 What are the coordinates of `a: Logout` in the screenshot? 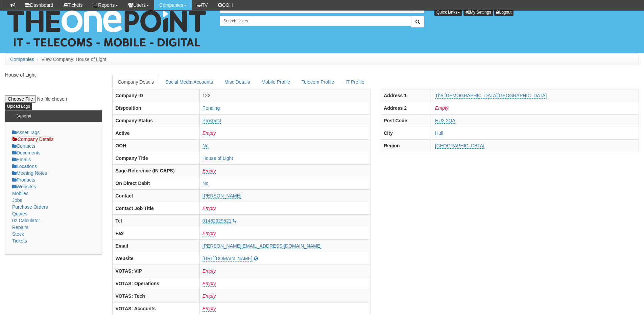 It's located at (504, 12).